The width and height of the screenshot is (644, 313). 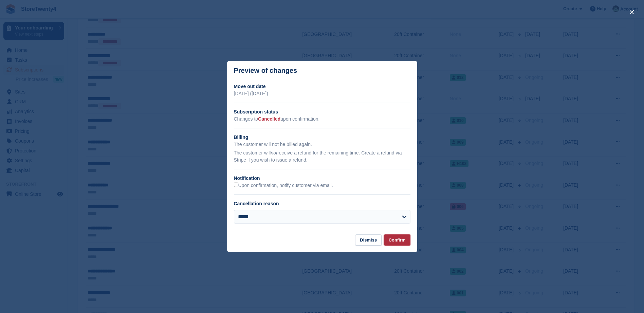 What do you see at coordinates (269, 119) in the screenshot?
I see `span: Cancelled` at bounding box center [269, 119].